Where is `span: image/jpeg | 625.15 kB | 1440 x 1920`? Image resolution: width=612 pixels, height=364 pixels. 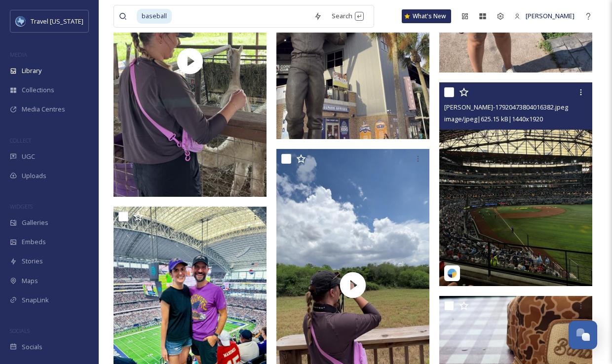
span: image/jpeg | 625.15 kB | 1440 x 1920 is located at coordinates (493, 119).